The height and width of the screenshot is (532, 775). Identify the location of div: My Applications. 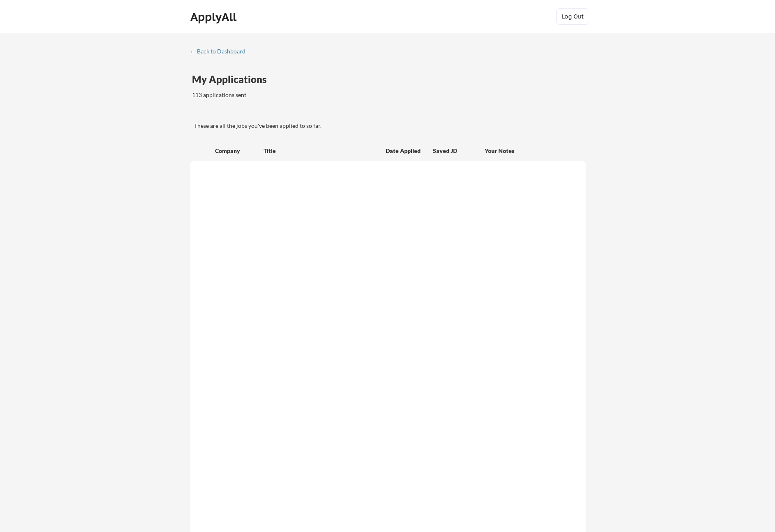
(232, 79).